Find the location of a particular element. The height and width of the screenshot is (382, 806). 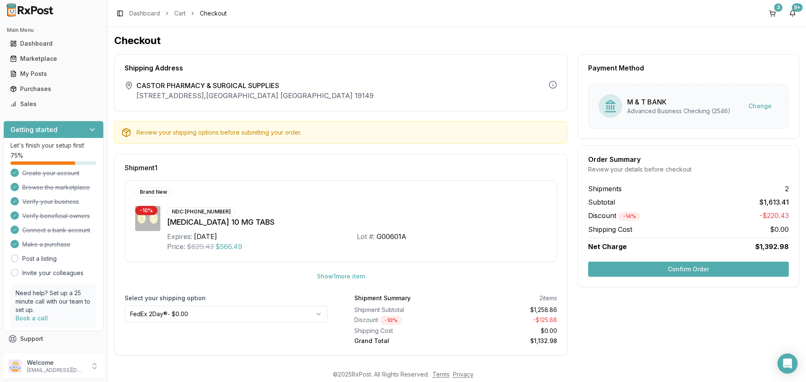

div: Purchases is located at coordinates (53, 89).